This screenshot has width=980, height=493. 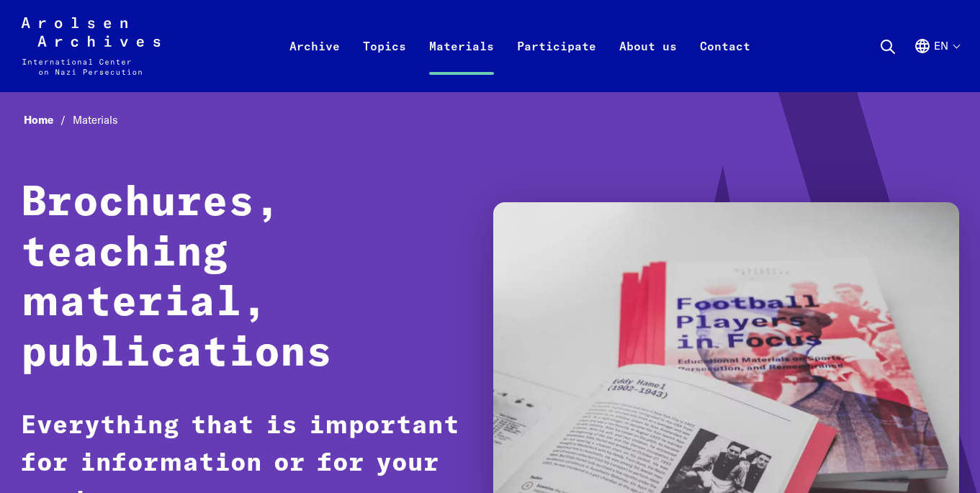 What do you see at coordinates (648, 63) in the screenshot?
I see `a: About us` at bounding box center [648, 63].